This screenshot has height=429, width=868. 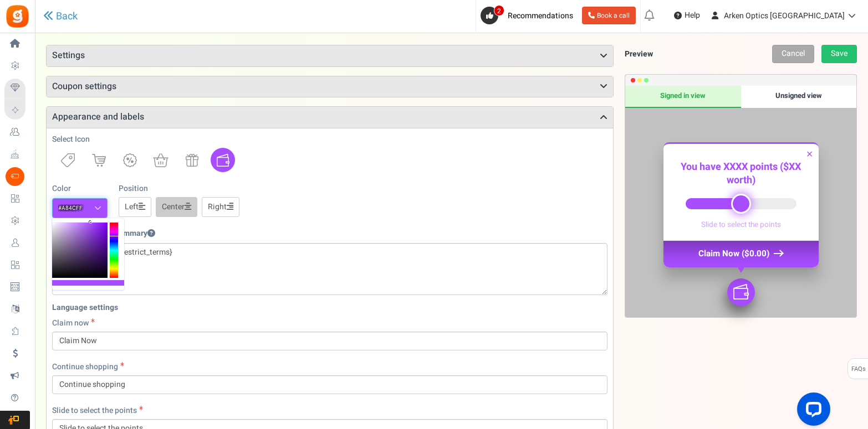 What do you see at coordinates (25, 21) in the screenshot?
I see `button: Open LiveChat chat widget` at bounding box center [25, 21].